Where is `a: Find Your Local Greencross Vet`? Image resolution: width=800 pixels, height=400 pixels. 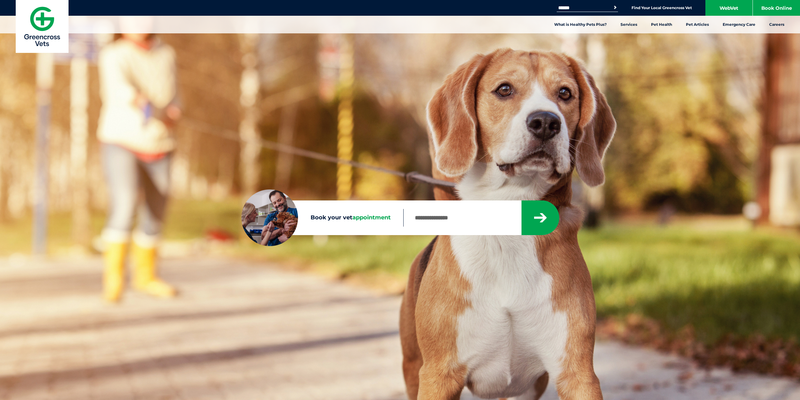
a: Find Your Local Greencross Vet is located at coordinates (662, 8).